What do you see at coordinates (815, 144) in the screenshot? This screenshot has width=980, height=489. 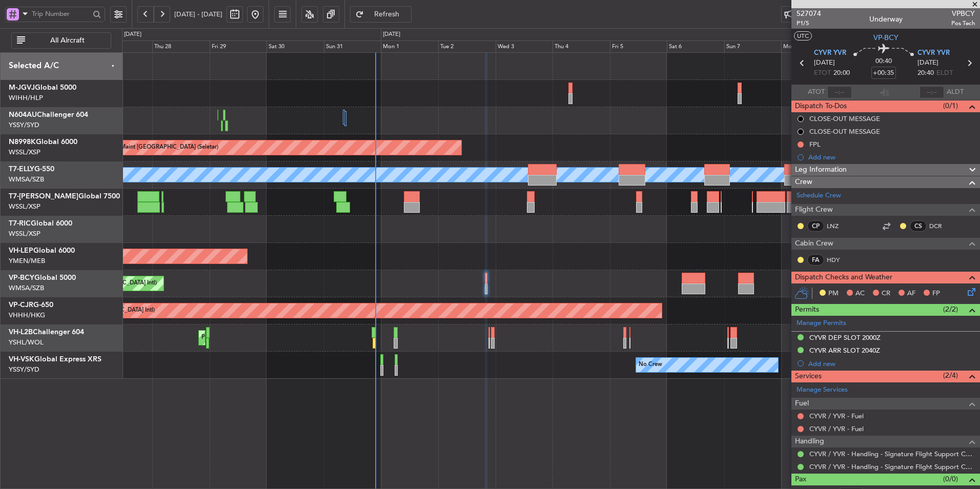 I see `div: FPL` at bounding box center [815, 144].